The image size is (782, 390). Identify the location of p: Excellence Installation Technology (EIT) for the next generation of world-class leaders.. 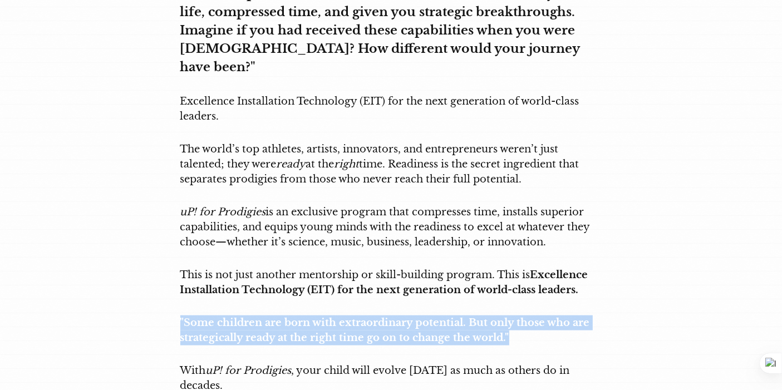
(391, 109).